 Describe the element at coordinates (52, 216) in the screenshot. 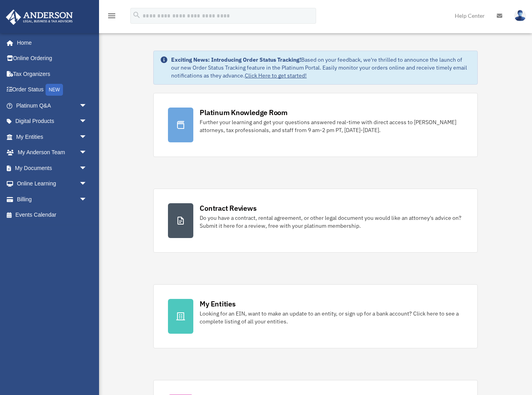

I see `a: Events Calendar` at that location.